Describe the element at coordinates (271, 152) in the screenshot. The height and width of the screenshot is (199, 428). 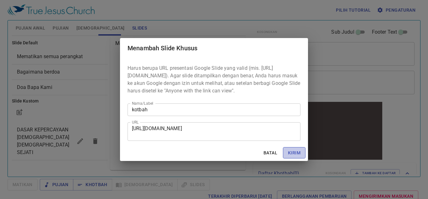
I see `button: Batal` at that location.